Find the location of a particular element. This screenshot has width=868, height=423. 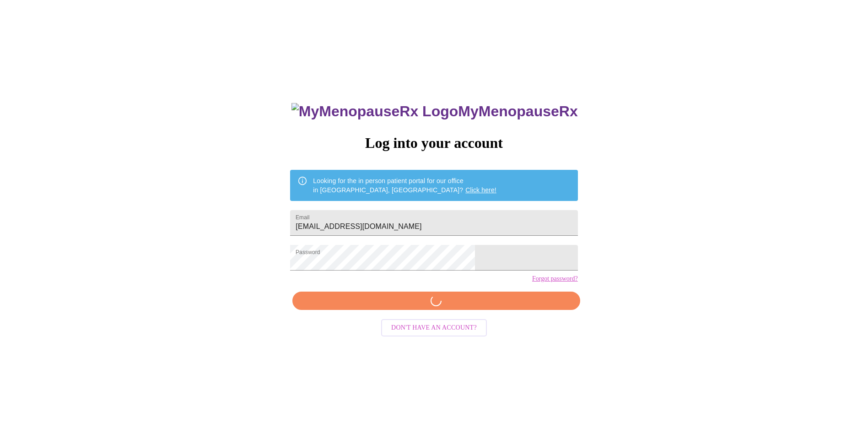

a: Don't have an account? is located at coordinates (434, 327).